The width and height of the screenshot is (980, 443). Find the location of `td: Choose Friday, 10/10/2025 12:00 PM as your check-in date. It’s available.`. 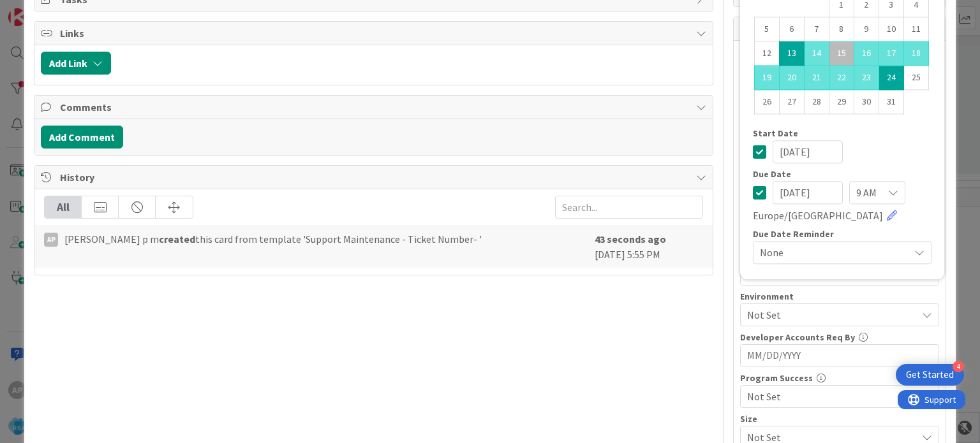

td: Choose Friday, 10/10/2025 12:00 PM as your check-in date. It’s available. is located at coordinates (891, 29).